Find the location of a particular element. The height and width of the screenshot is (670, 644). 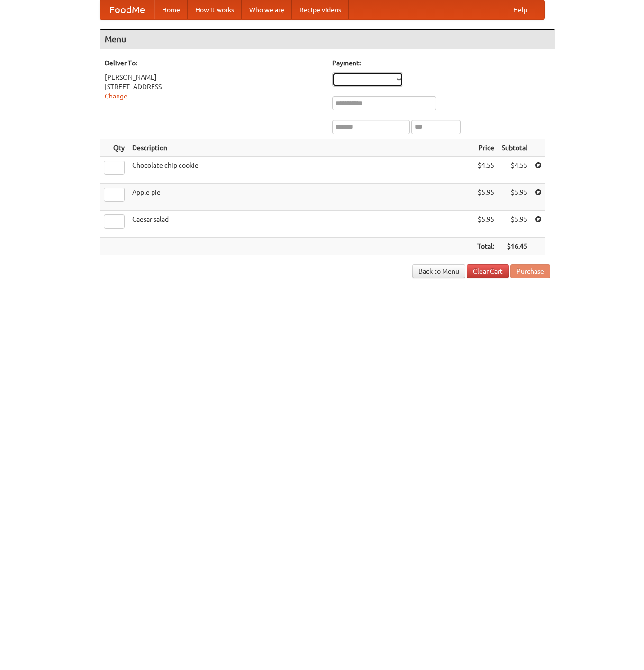

th: Subtotal is located at coordinates (514, 148).